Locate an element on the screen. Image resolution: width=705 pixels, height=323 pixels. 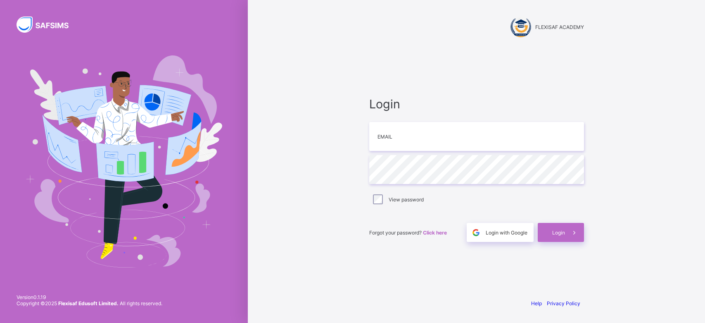
a: Click here is located at coordinates (435, 232).